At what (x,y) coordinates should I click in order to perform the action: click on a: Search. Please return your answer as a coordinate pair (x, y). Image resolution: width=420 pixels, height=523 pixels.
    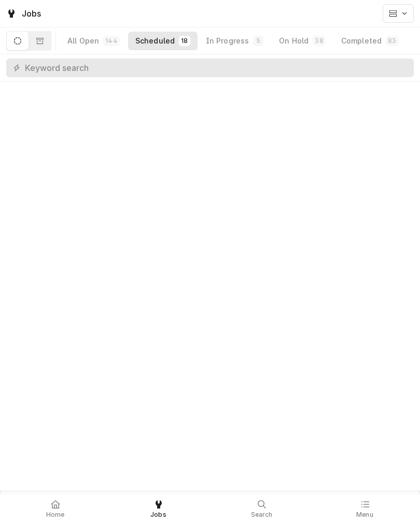
    Looking at the image, I should click on (261, 509).